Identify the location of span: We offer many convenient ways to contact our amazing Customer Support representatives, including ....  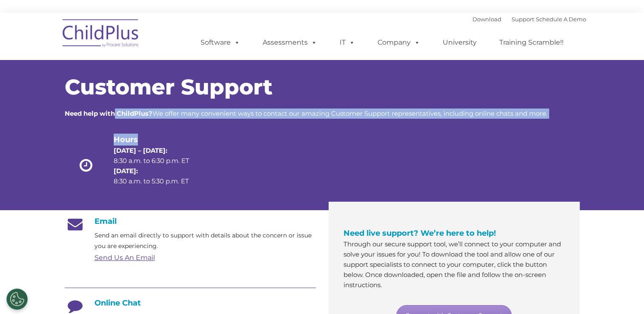
(306, 113).